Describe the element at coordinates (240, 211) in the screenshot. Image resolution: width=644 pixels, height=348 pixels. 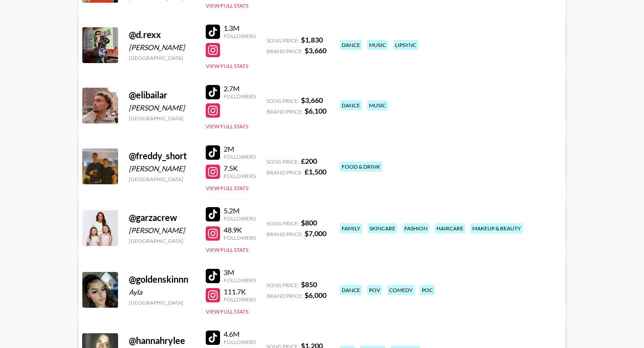
I see `div: 5.2M` at that location.